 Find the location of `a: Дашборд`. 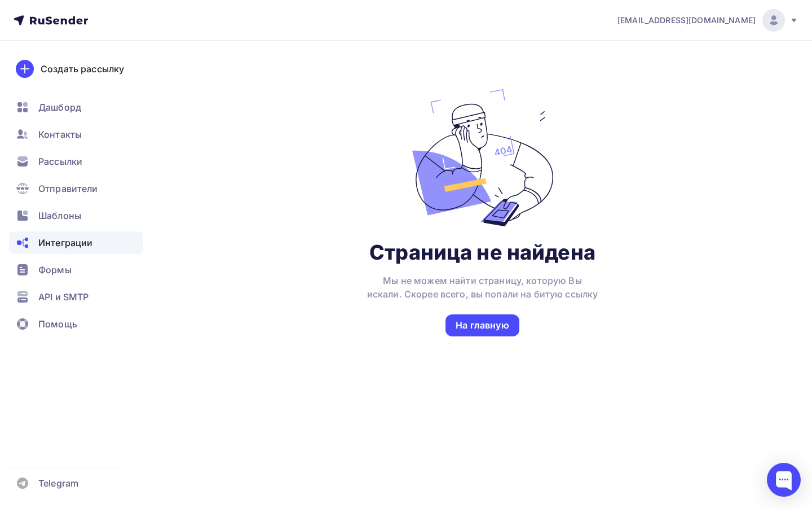

a: Дашборд is located at coordinates (76, 107).